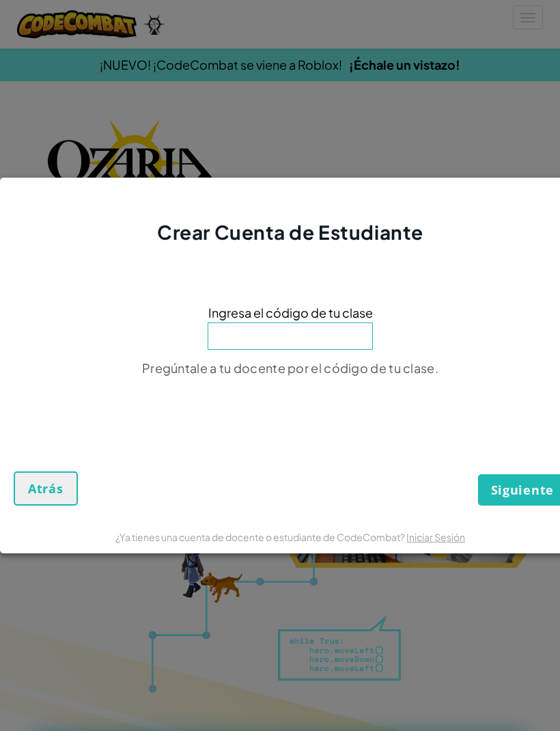 The image size is (560, 731). I want to click on span: Atrás, so click(46, 489).